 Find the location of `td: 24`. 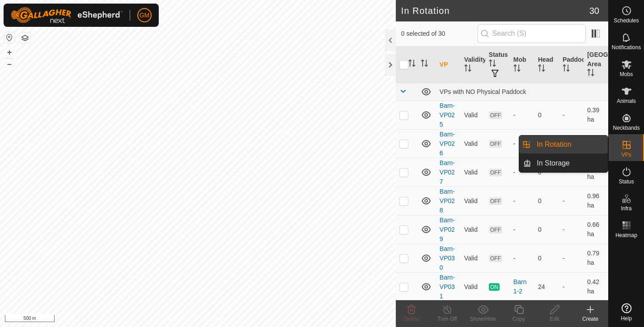

td: 24 is located at coordinates (547, 287).